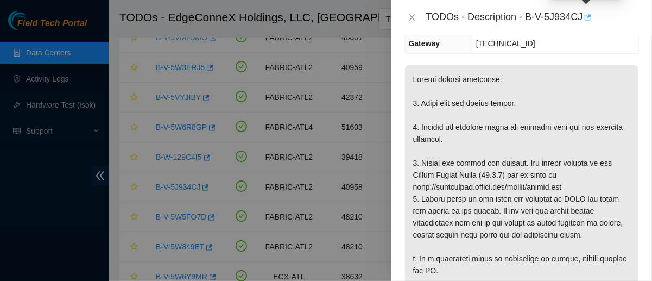 This screenshot has height=281, width=652. What do you see at coordinates (412, 17) in the screenshot?
I see `span: close` at bounding box center [412, 17].